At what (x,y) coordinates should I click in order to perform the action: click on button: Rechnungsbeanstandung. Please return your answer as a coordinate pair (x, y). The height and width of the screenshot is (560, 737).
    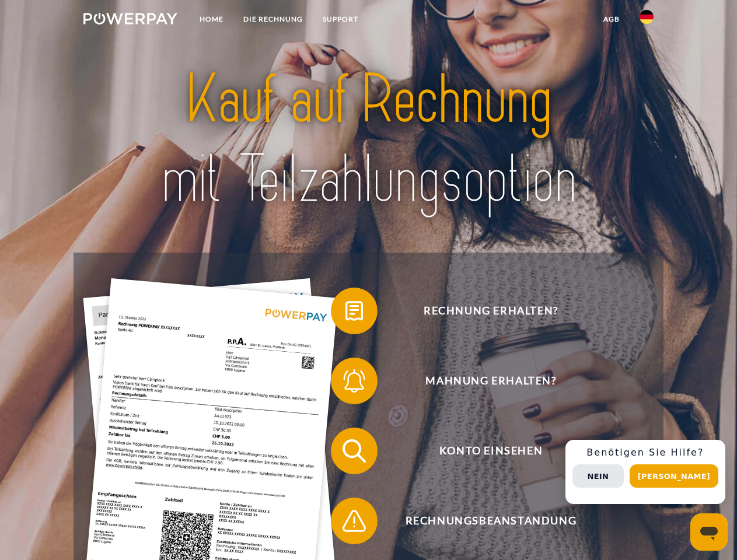
    Looking at the image, I should click on (482, 521).